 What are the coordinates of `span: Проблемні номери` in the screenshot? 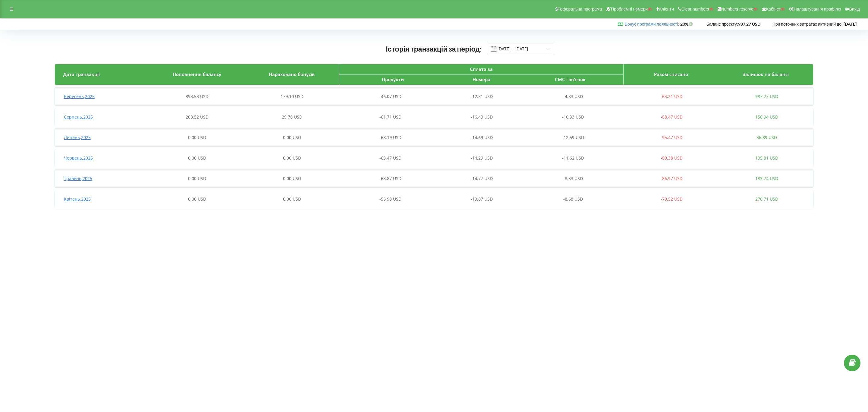 It's located at (630, 9).